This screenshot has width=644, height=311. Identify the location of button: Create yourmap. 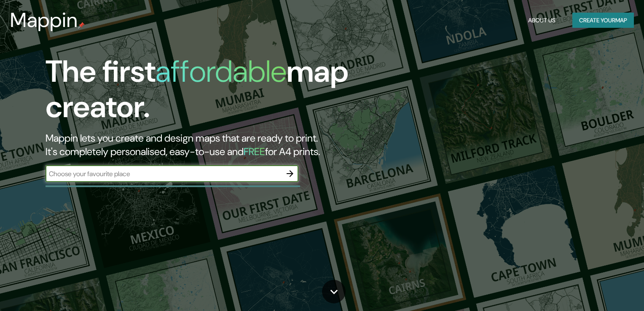
(603, 20).